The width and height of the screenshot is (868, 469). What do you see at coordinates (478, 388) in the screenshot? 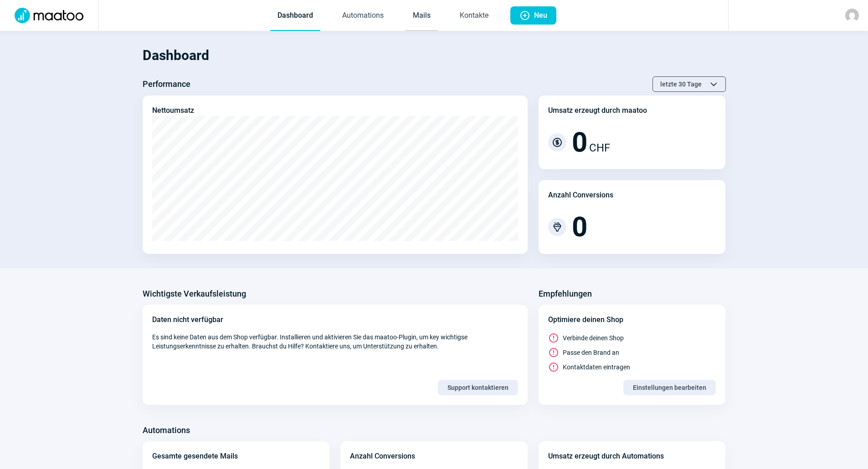
I see `span: Support kontaktieren` at bounding box center [478, 388].